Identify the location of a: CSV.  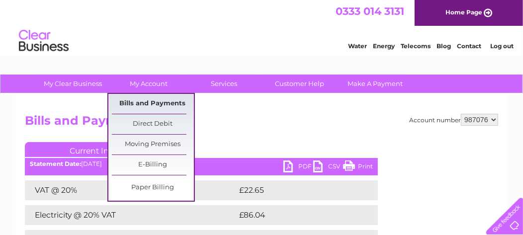
(328, 168).